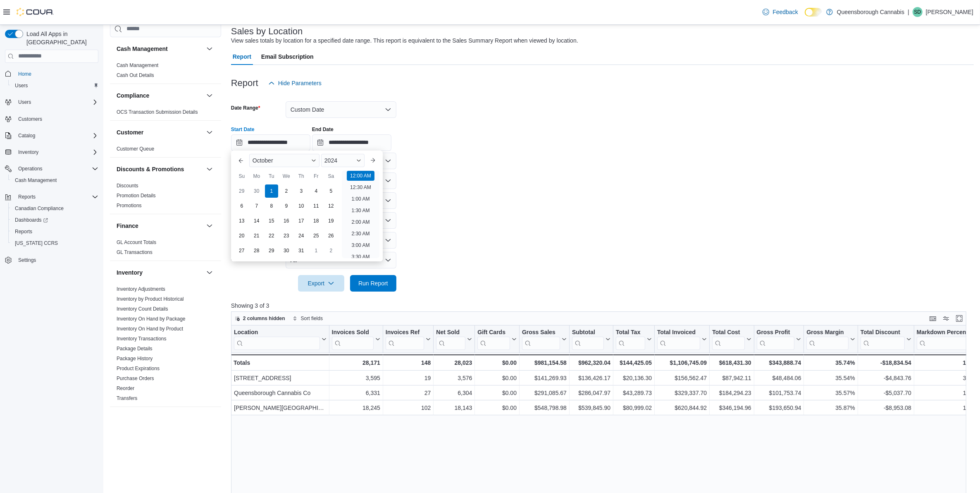 The image size is (980, 493). I want to click on div: $156,562.47, so click(682, 378).